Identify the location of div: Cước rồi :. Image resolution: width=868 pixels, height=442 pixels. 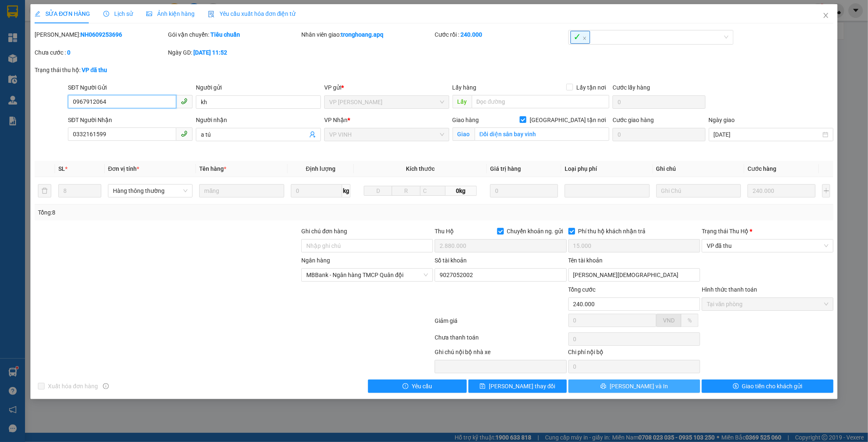
(501, 34).